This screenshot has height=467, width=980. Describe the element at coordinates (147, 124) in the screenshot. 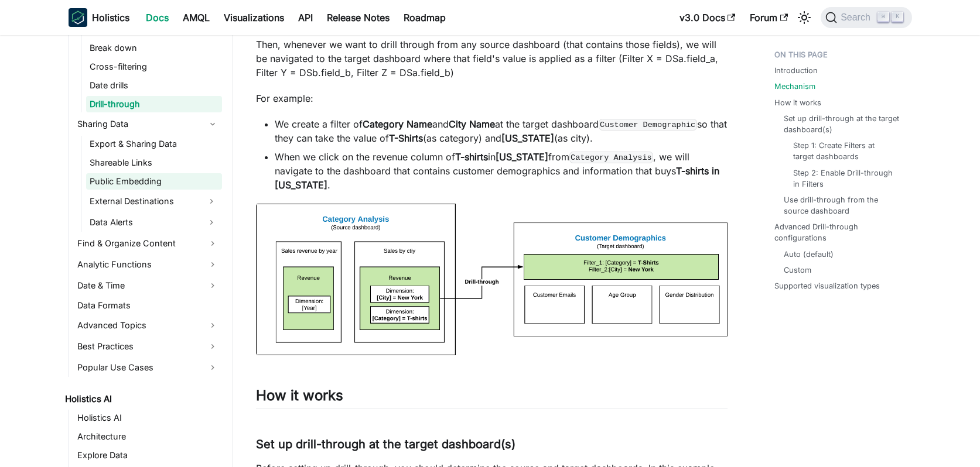

I see `a: Sharing Data` at that location.